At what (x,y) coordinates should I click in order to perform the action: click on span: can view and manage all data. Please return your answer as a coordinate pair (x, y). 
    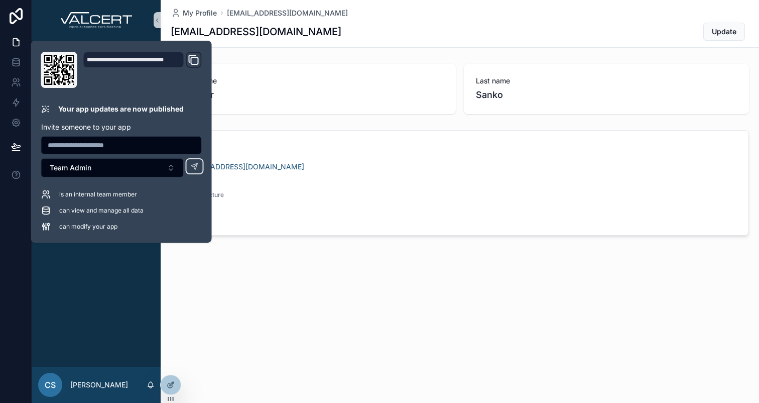
    Looking at the image, I should click on (101, 210).